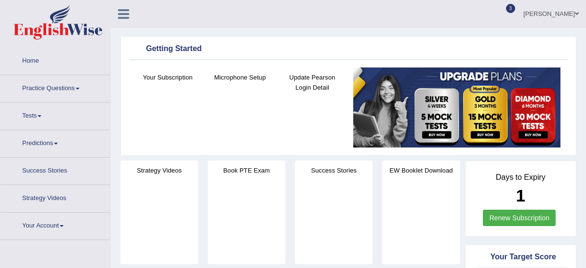  What do you see at coordinates (55, 142) in the screenshot?
I see `a: Predictions` at bounding box center [55, 142].